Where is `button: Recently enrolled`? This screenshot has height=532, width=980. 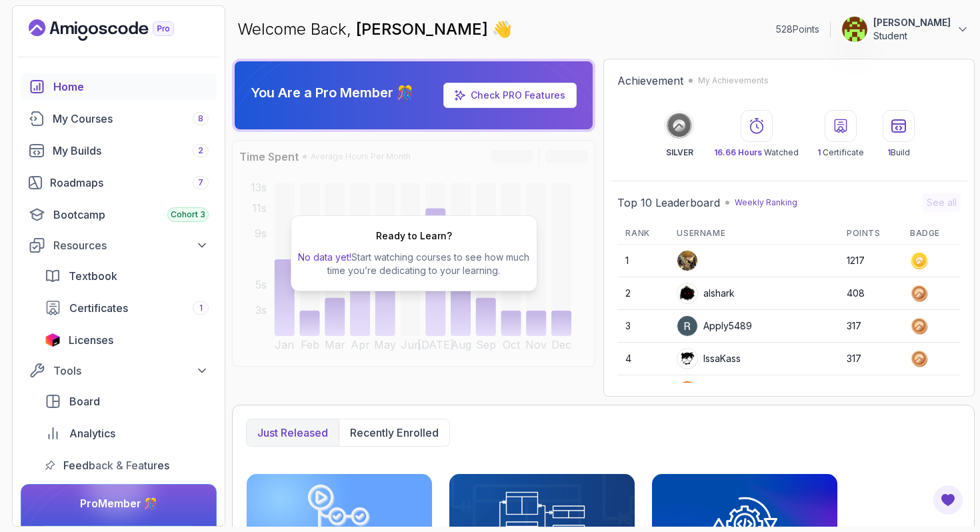
button: Recently enrolled is located at coordinates (394, 433).